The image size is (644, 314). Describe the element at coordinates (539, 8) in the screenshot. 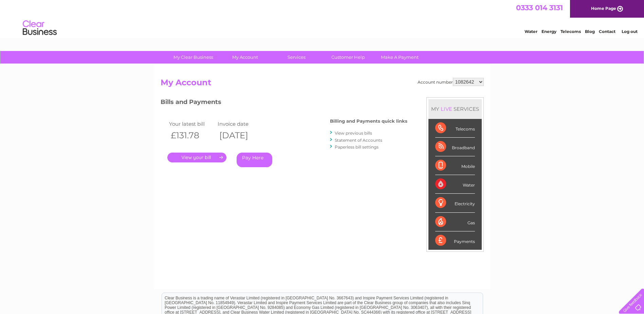

I see `span: 0333 014 3131` at that location.